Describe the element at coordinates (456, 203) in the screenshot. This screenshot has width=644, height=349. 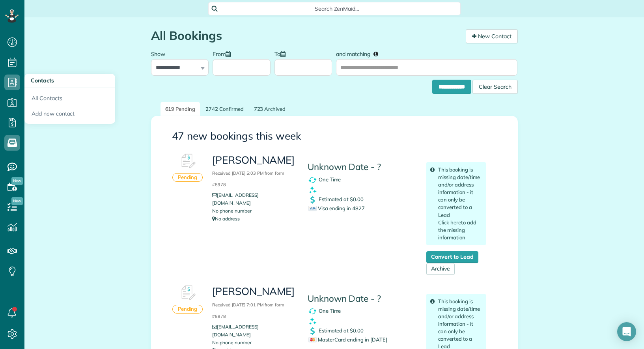
I see `div: This booking is missing date/time and/or address information - it can only be converted to a Lead...` at that location.